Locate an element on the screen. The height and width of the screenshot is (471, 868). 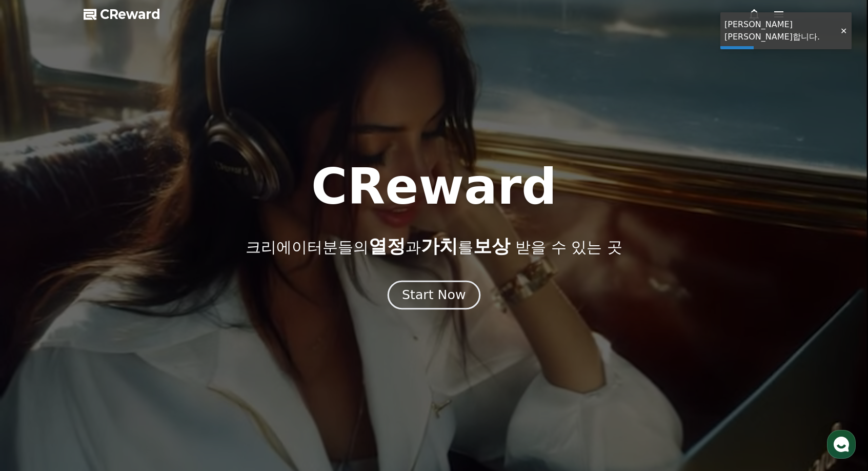
a: 홈 is located at coordinates (36, 338).